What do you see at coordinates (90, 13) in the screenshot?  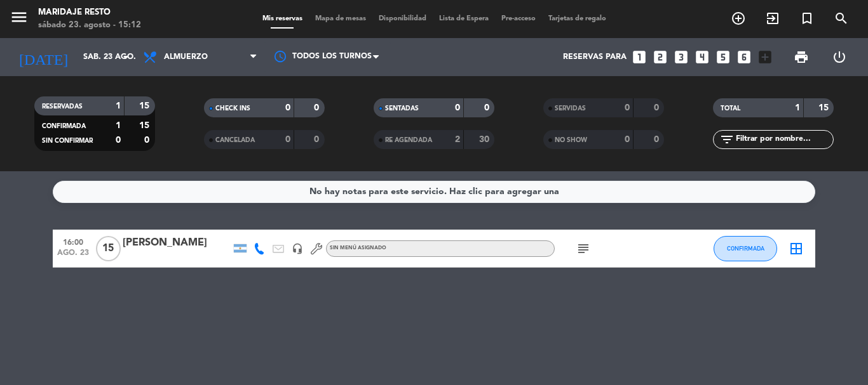 I see `div: Maridaje Resto` at bounding box center [90, 13].